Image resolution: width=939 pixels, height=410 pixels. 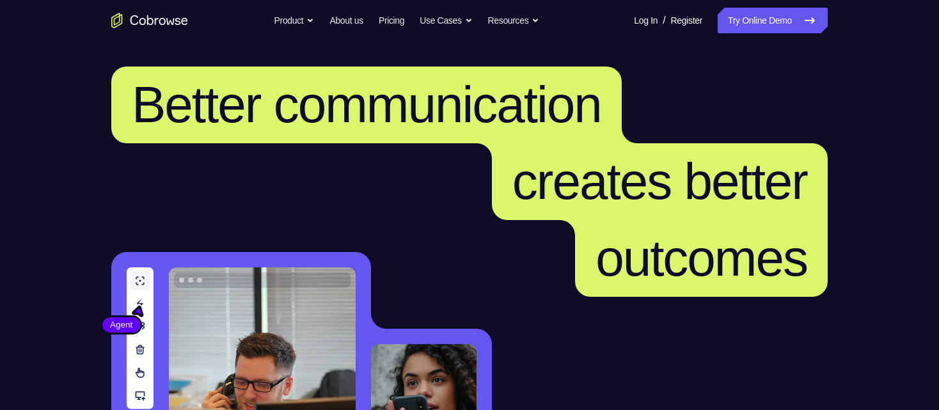 I want to click on a: About us, so click(x=346, y=20).